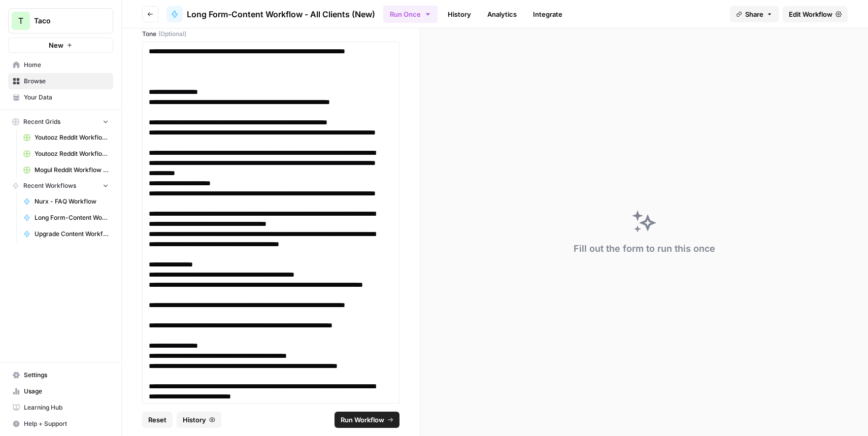 The width and height of the screenshot is (868, 436). I want to click on span: (Optional), so click(172, 34).